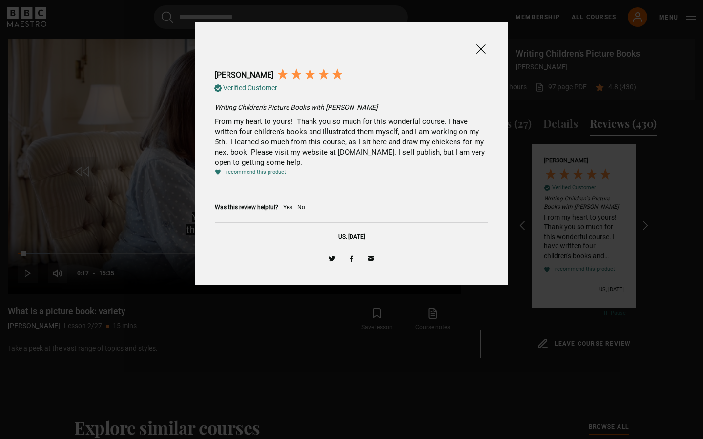  Describe the element at coordinates (371, 258) in the screenshot. I see `a: Share via Email` at that location.